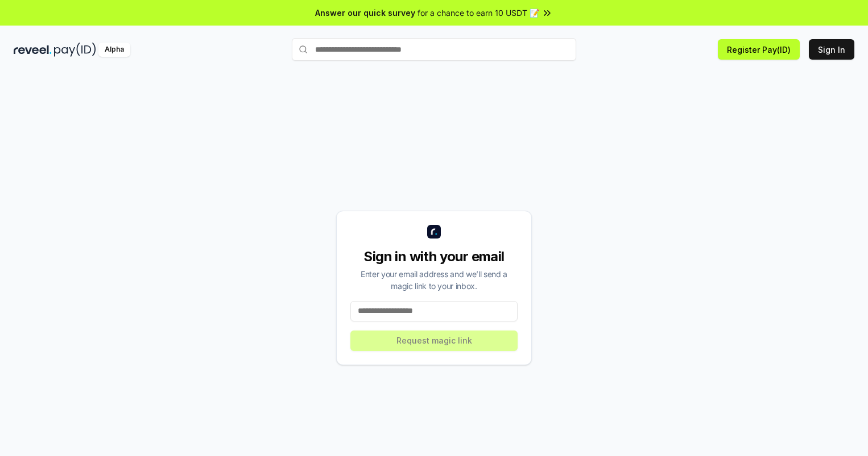  I want to click on img: pay_id, so click(75, 50).